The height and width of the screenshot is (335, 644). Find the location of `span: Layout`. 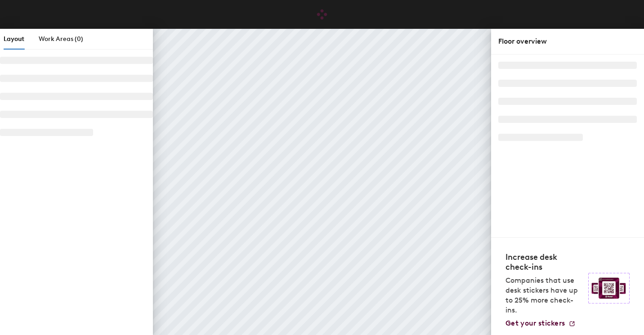

span: Layout is located at coordinates (14, 39).